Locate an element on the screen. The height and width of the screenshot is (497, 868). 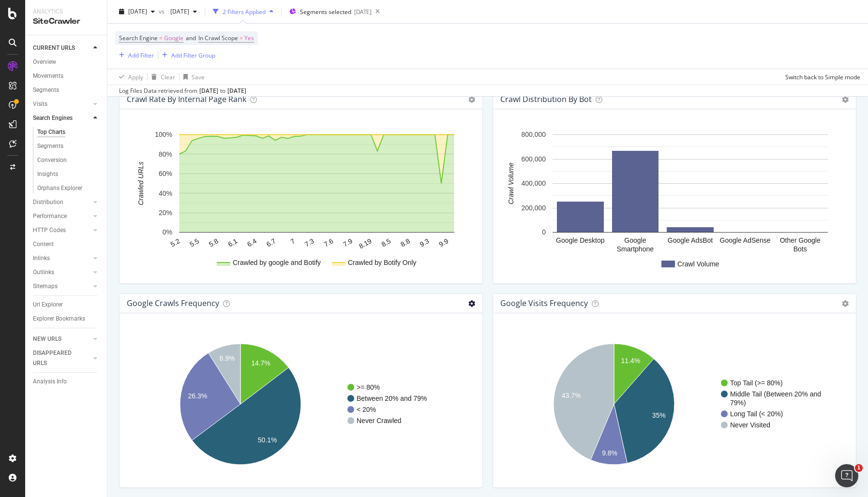
text: 40% is located at coordinates (166, 193).